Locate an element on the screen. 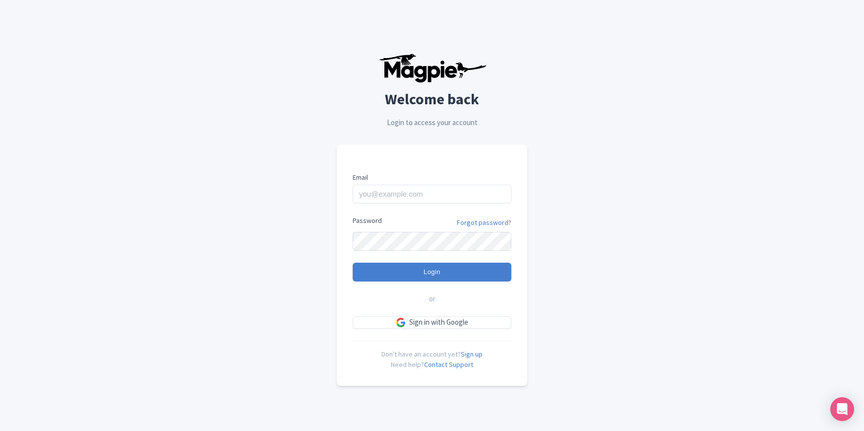 This screenshot has width=864, height=431. p: Login to access your account is located at coordinates (432, 123).